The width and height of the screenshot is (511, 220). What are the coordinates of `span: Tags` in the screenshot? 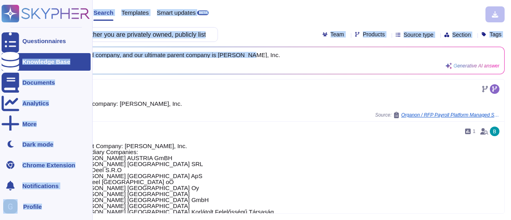 It's located at (495, 34).